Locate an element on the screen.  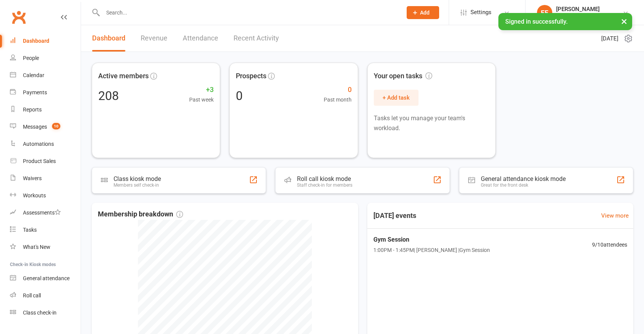
span: Prospects is located at coordinates (251, 76).